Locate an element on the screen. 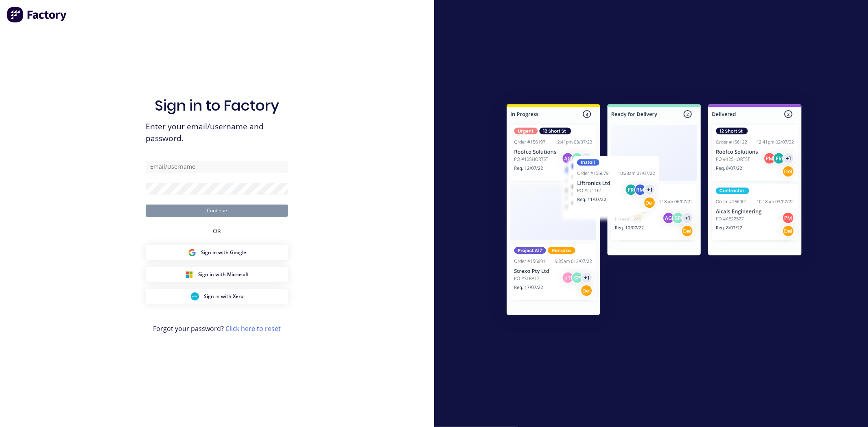 The height and width of the screenshot is (427, 868). button: Continue is located at coordinates (217, 211).